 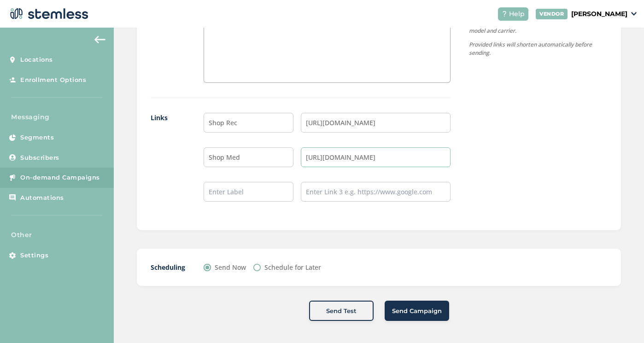 I want to click on img: logo-dark-0685b13c.svg, so click(x=48, y=14).